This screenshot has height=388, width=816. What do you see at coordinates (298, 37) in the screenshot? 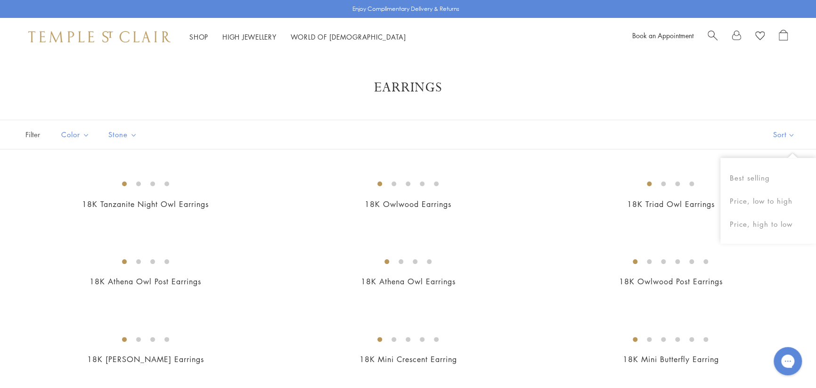
I see `nav: Main navigation` at bounding box center [298, 37].